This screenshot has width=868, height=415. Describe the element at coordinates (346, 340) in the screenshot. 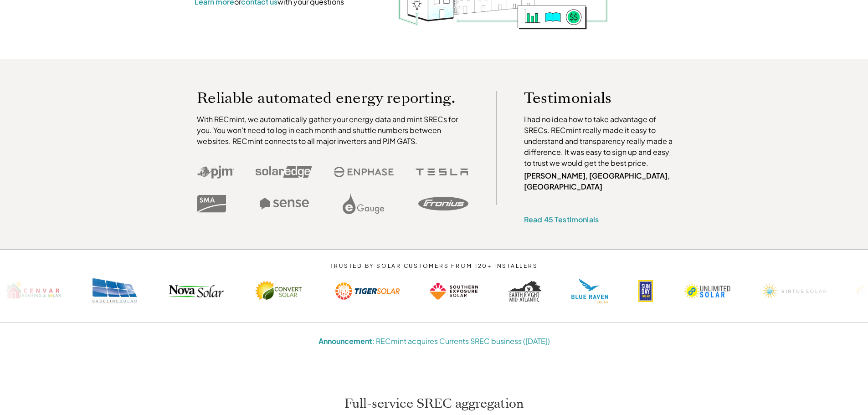

I see `strong: Announcement` at that location.